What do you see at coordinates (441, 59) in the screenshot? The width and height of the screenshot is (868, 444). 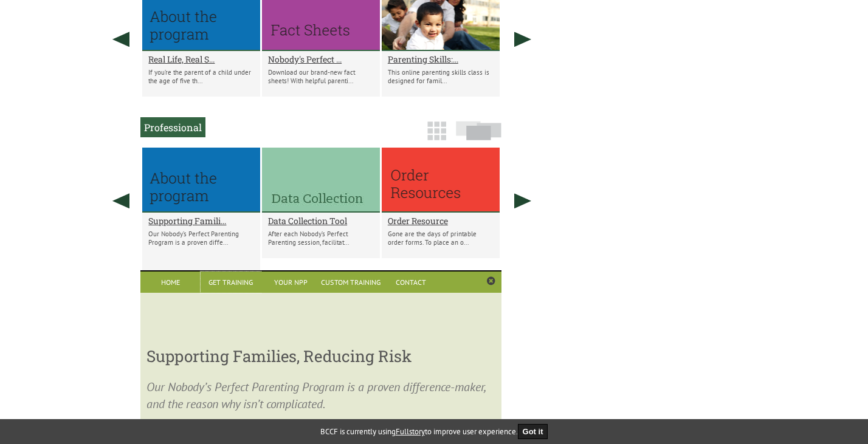 I see `h2: Parenting Skills:...` at bounding box center [441, 59].